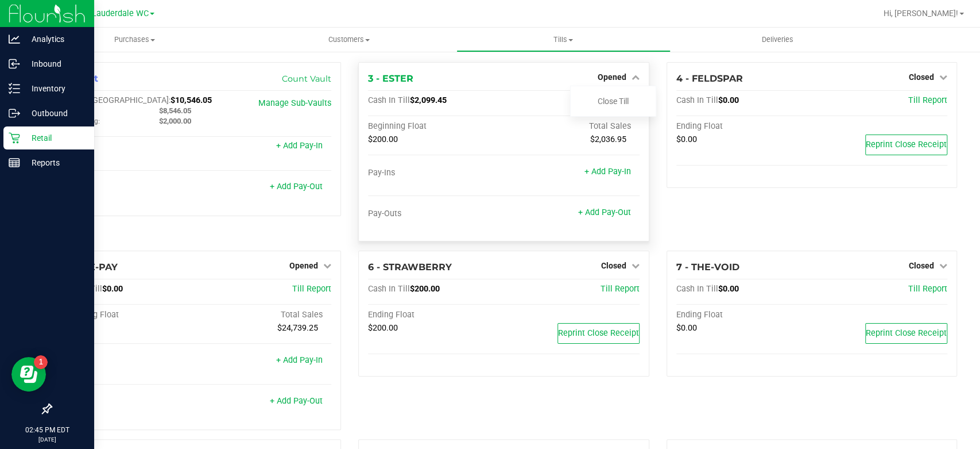  What do you see at coordinates (175, 110) in the screenshot?
I see `span: $8,546.05` at bounding box center [175, 110].